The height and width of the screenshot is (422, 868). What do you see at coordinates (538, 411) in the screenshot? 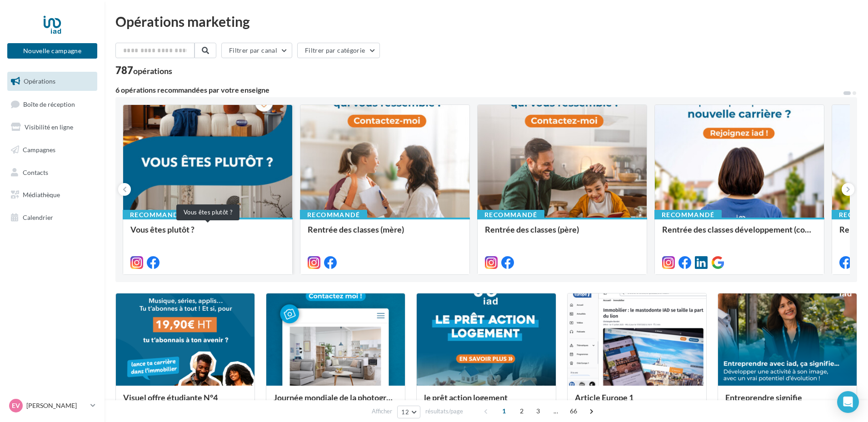
I see `span: 3` at bounding box center [538, 411].